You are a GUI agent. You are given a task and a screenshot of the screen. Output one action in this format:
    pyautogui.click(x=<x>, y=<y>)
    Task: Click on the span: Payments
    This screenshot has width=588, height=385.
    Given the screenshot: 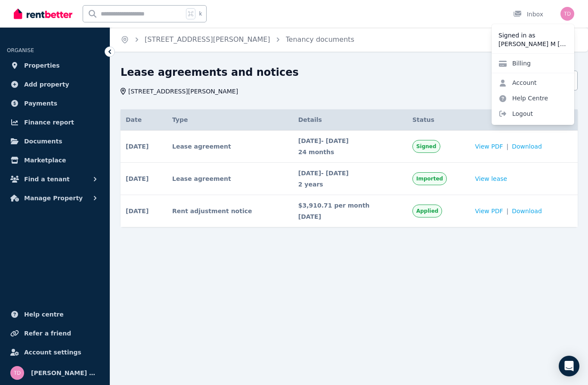 What is the action you would take?
    pyautogui.click(x=40, y=104)
    